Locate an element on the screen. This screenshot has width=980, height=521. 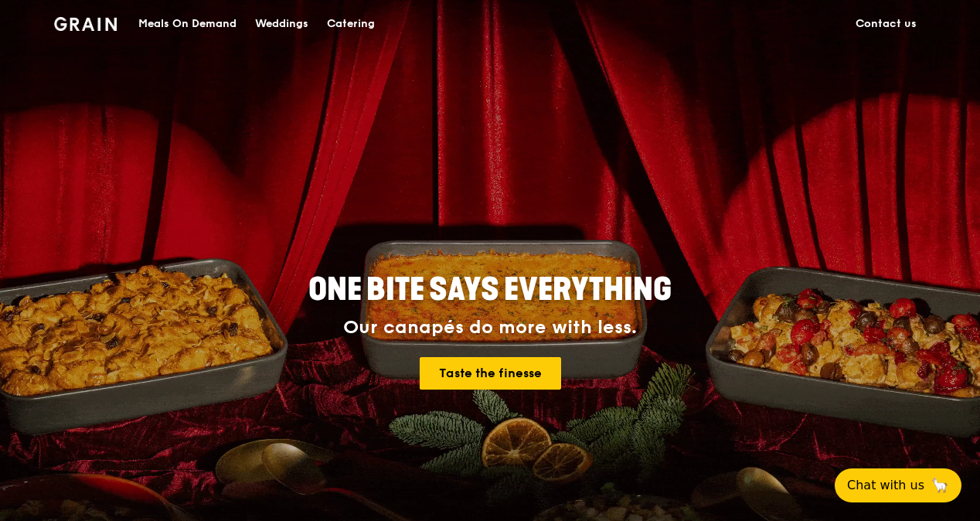
span: Chat with us is located at coordinates (886, 485).